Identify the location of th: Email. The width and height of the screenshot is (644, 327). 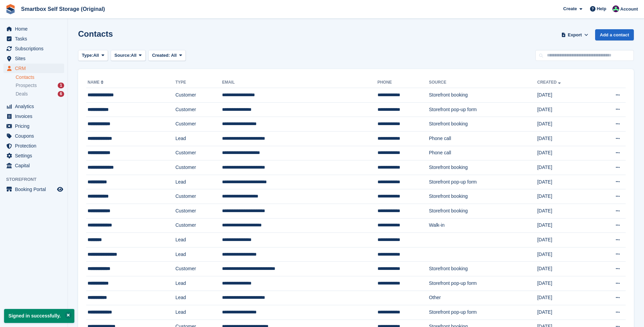
(300, 83).